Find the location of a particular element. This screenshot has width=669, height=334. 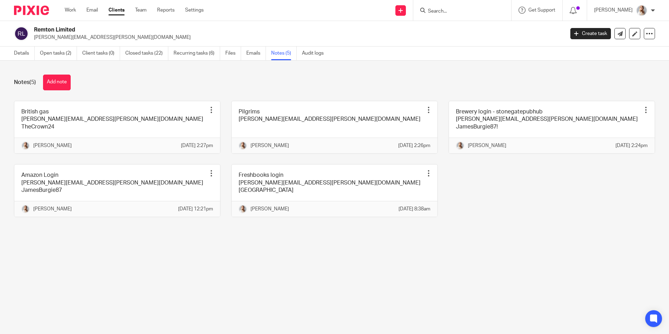

h1: Notes is located at coordinates (25, 82).